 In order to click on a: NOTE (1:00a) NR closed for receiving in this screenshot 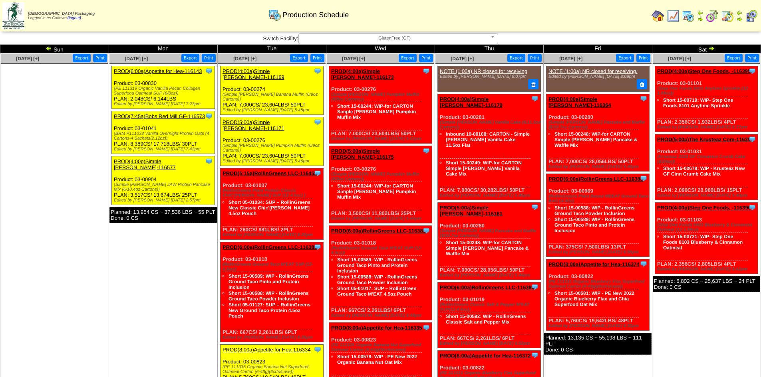, I will do `click(483, 71)`.